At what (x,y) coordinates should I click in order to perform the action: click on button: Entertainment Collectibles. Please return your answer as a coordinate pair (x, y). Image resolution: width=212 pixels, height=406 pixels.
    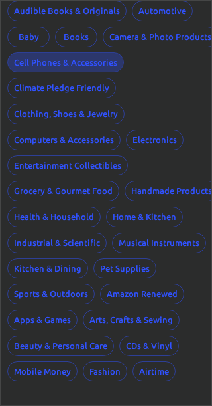
    Looking at the image, I should click on (68, 165).